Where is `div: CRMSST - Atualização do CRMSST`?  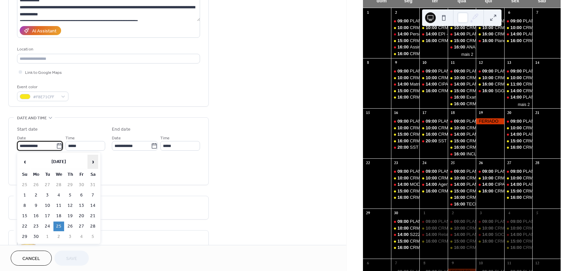 div: CRMSST - Atualização do CRMSST is located at coordinates (518, 84).